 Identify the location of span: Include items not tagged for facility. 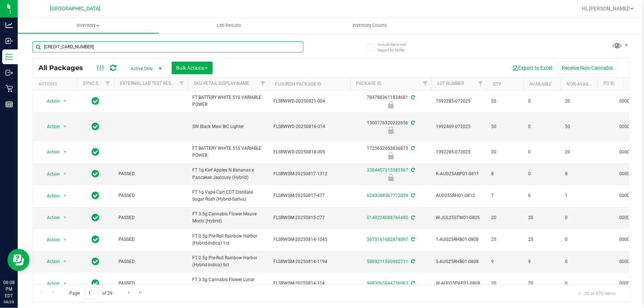
(396, 47).